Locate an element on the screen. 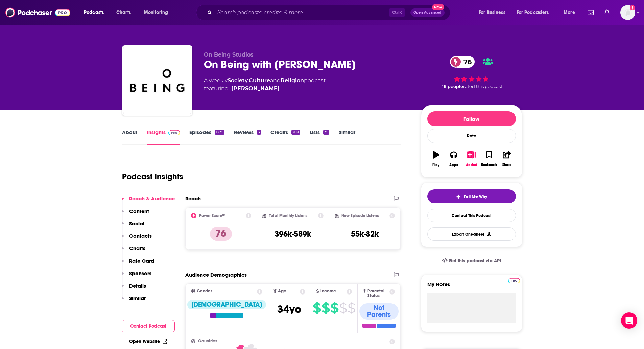 The image size is (644, 349). img: Podchaser - Follow, Share and Rate Podcasts is located at coordinates (38, 13).